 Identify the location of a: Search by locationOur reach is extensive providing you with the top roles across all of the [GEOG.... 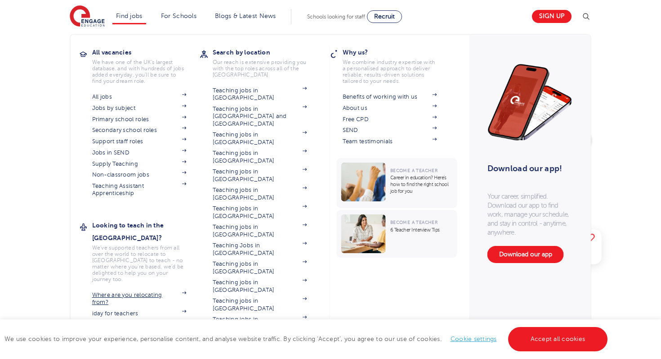
(267, 62).